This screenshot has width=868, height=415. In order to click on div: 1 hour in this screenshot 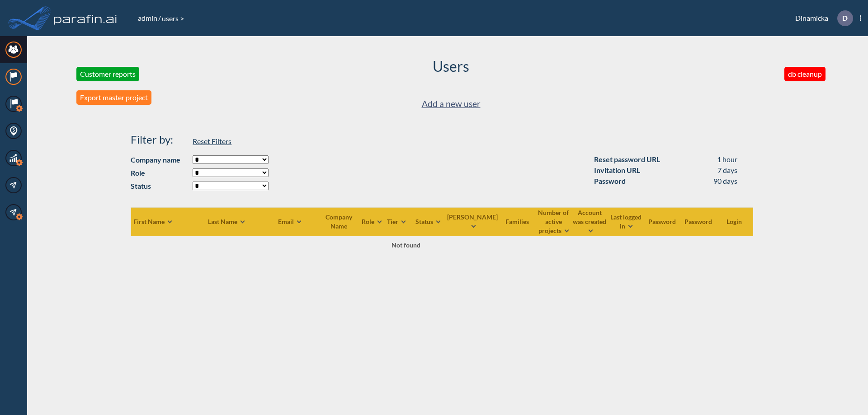, I will do `click(727, 160)`.